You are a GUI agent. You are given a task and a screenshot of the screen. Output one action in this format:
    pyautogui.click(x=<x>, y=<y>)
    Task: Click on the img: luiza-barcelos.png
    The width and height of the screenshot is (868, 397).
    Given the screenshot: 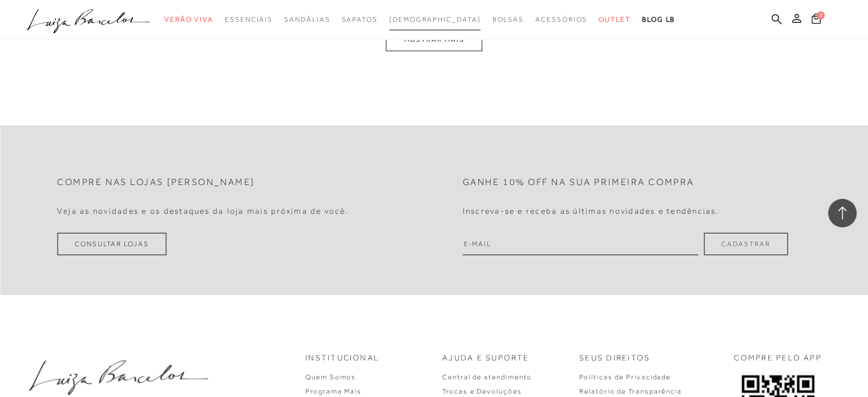 What is the action you would take?
    pyautogui.click(x=118, y=377)
    